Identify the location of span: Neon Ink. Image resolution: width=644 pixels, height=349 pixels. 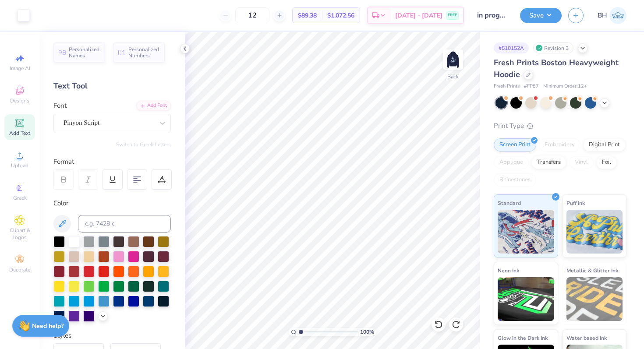
(508, 270).